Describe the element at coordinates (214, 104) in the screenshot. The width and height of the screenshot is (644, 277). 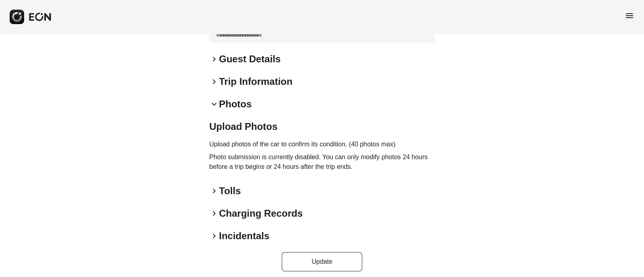
I see `span: keyboard_arrow_down` at that location.